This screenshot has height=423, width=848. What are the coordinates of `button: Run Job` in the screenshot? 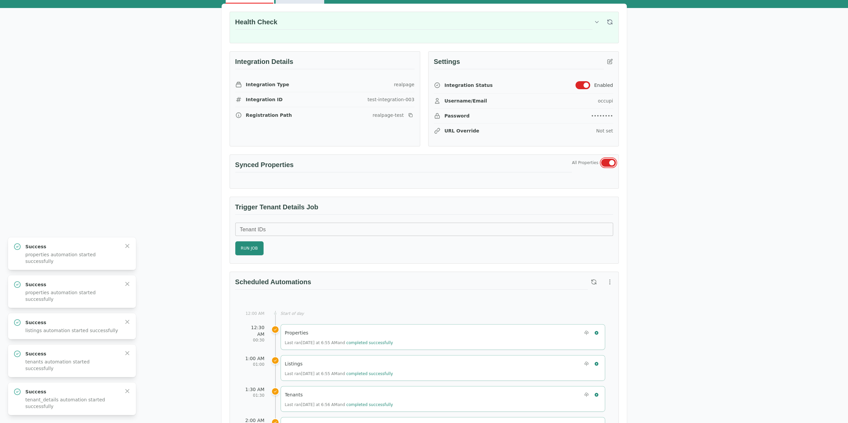 It's located at (249, 249).